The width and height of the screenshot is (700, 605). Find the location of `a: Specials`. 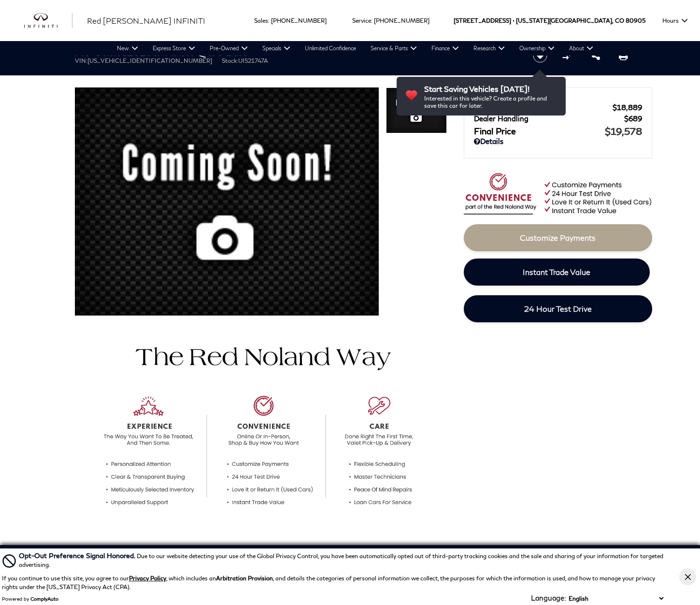

a: Specials is located at coordinates (276, 49).